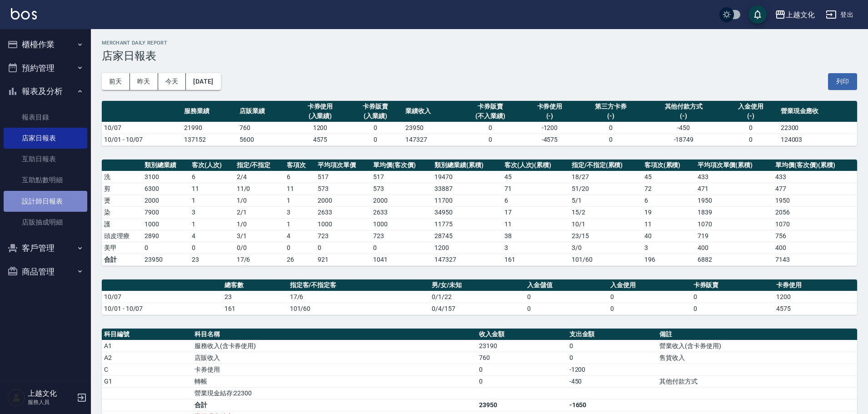 This screenshot has width=868, height=414. What do you see at coordinates (343, 165) in the screenshot?
I see `th: 平均項次單價` at bounding box center [343, 165].